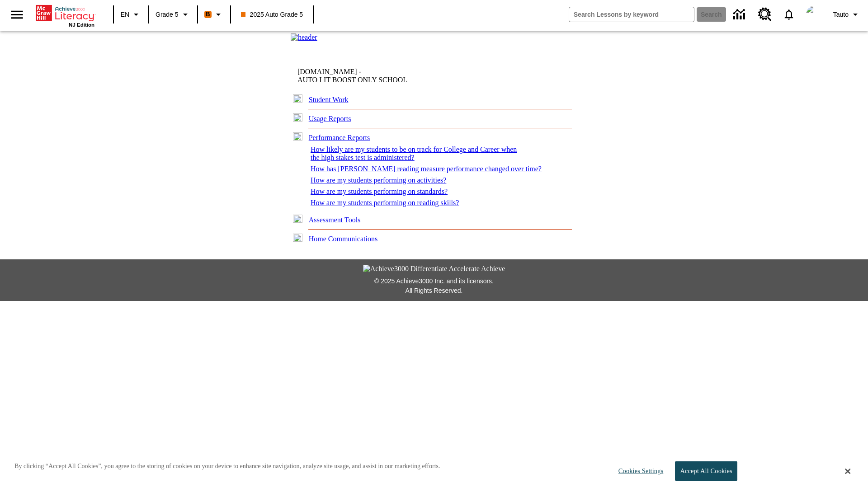  I want to click on button: Accept All Cookies, so click(706, 470).